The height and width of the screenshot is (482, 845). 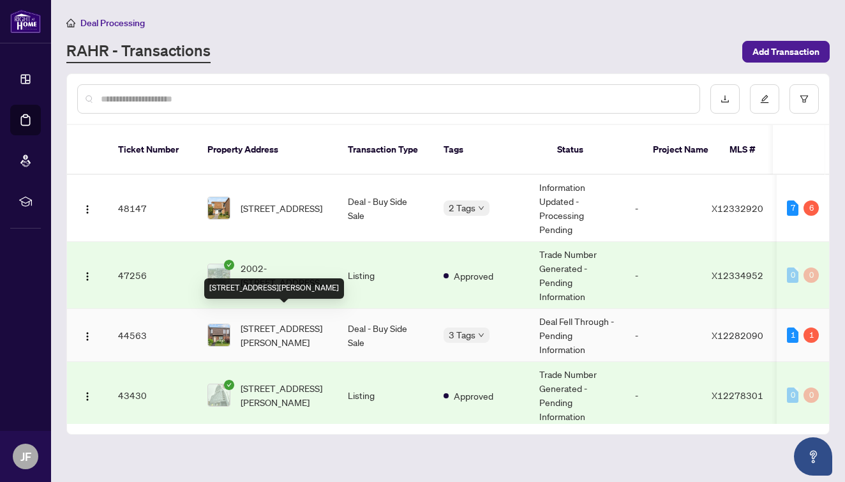 I want to click on th: Transaction Type, so click(x=385, y=150).